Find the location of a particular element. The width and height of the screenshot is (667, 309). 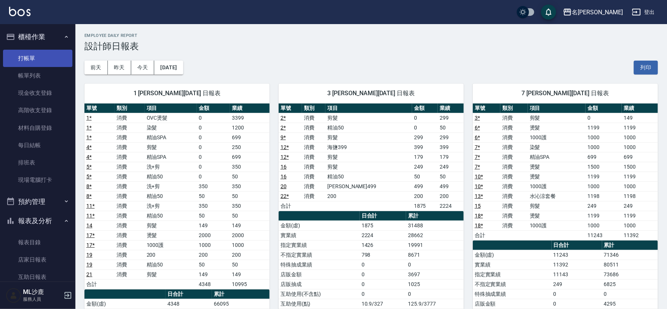

td: 699 is located at coordinates (249, 157).